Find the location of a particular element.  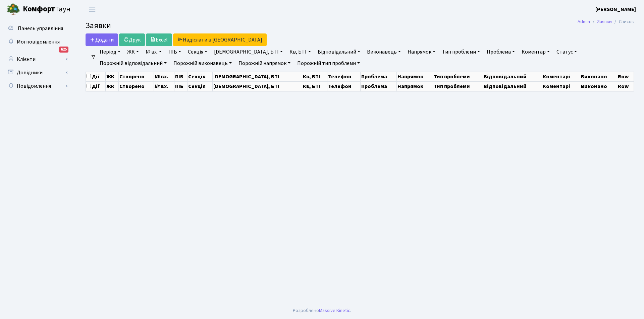

a: Excel is located at coordinates (159, 40).